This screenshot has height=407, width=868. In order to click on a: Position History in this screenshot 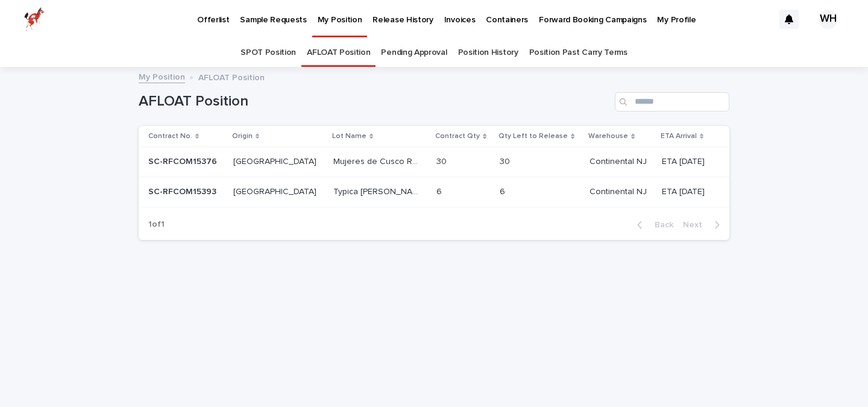, I will do `click(488, 52)`.